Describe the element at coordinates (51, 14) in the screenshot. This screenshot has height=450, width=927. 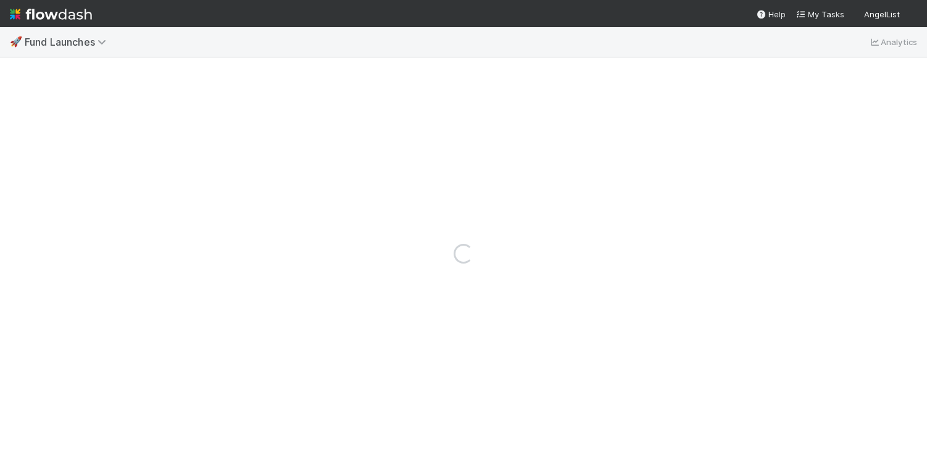
I see `img: logo-inverted-e16ddd16eac7371096b0.svg` at that location.